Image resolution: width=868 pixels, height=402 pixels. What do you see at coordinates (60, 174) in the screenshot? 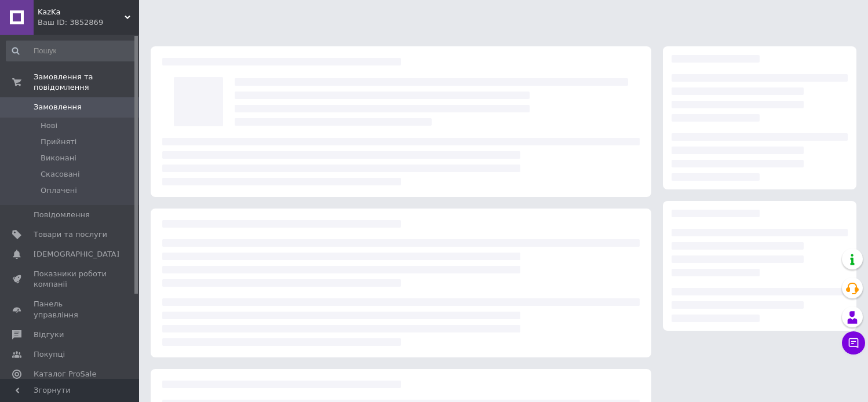
I see `span: Скасовані` at bounding box center [60, 174].